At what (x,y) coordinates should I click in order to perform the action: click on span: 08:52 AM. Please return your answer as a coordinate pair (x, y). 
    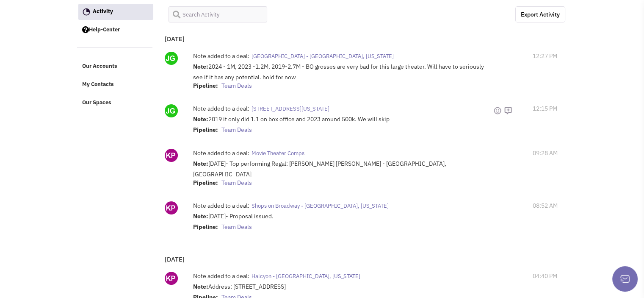
    Looking at the image, I should click on (545, 205).